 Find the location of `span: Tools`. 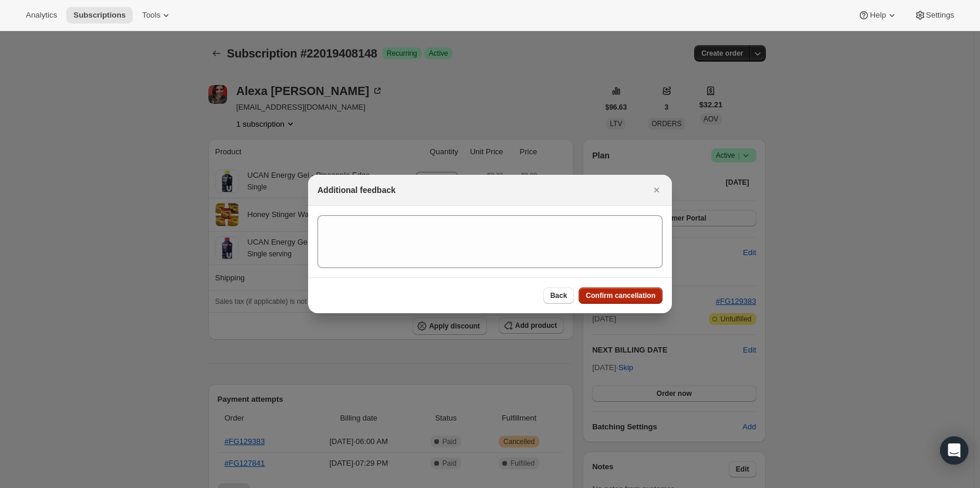

span: Tools is located at coordinates (151, 15).